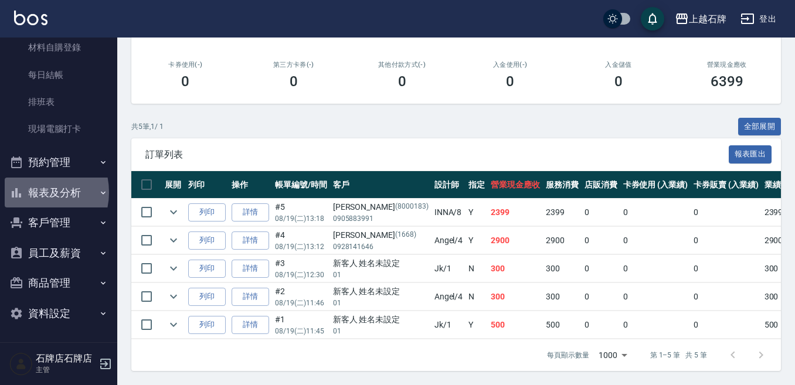 This screenshot has width=795, height=385. What do you see at coordinates (250, 185) in the screenshot?
I see `th: 操作` at bounding box center [250, 185].